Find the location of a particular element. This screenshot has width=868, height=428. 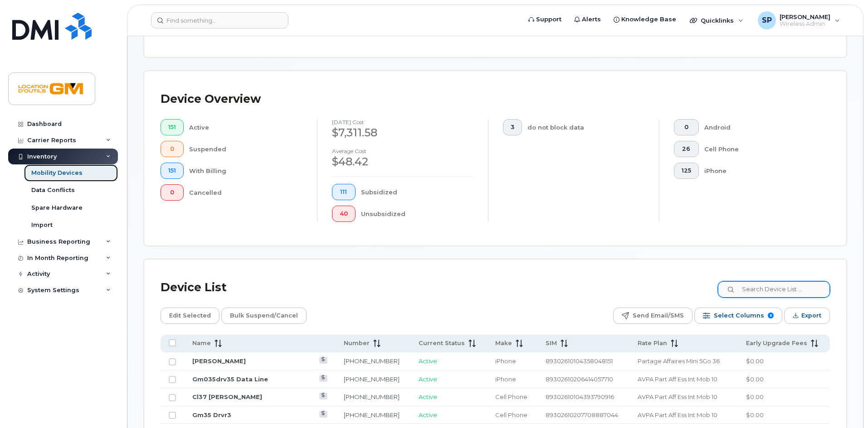

div: do not block data is located at coordinates (586, 128).